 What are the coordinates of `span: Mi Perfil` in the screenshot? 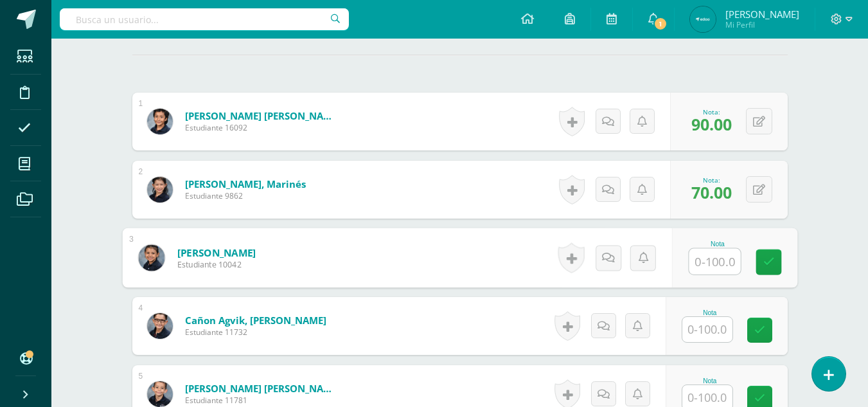 It's located at (762, 24).